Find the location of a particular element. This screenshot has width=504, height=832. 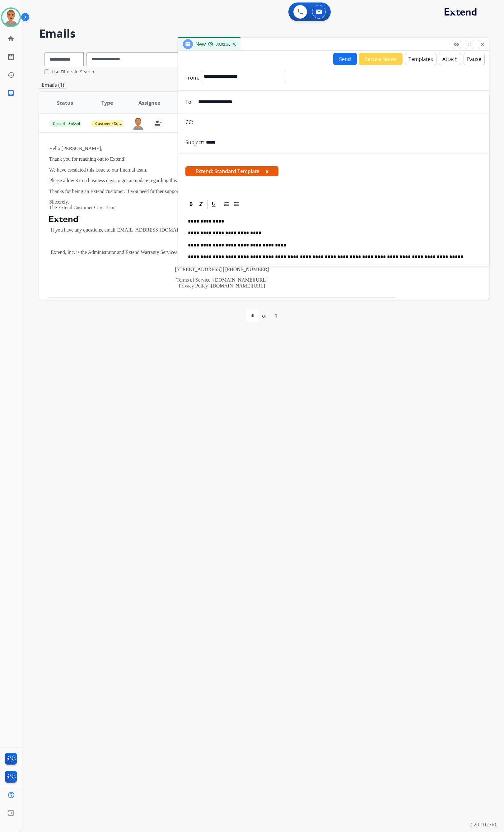

label: Use Filters In Search is located at coordinates (73, 72).